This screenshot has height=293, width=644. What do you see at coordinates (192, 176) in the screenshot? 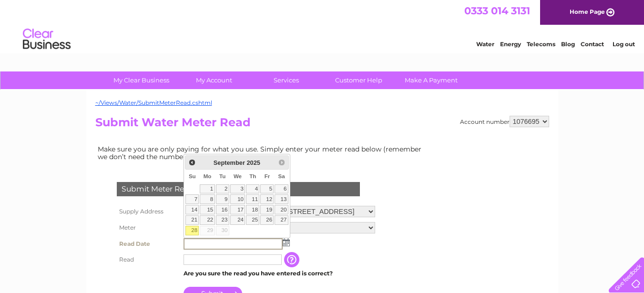
I see `span: Sunday` at bounding box center [192, 176].